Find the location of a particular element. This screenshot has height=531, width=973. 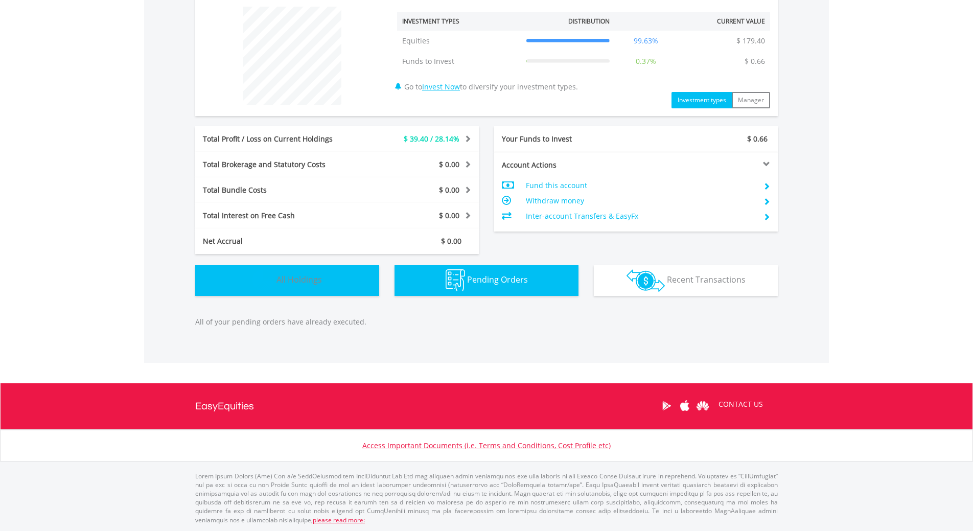

button: Investment types is located at coordinates (702, 100).